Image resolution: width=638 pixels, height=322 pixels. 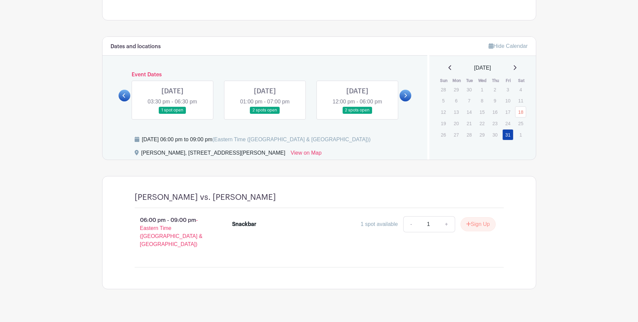 What do you see at coordinates (482, 81) in the screenshot?
I see `th: Wed` at bounding box center [482, 81].